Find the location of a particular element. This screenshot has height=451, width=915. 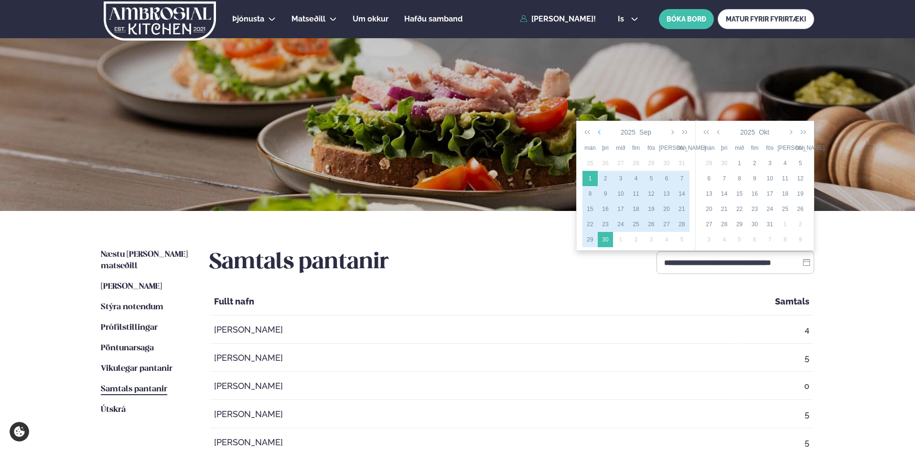

td: 2025-10-15 is located at coordinates (739, 194).